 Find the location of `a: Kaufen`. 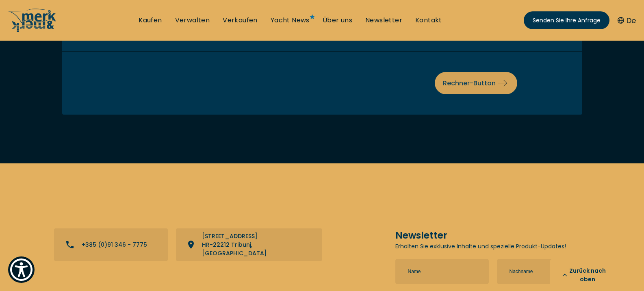

a: Kaufen is located at coordinates (150, 21).